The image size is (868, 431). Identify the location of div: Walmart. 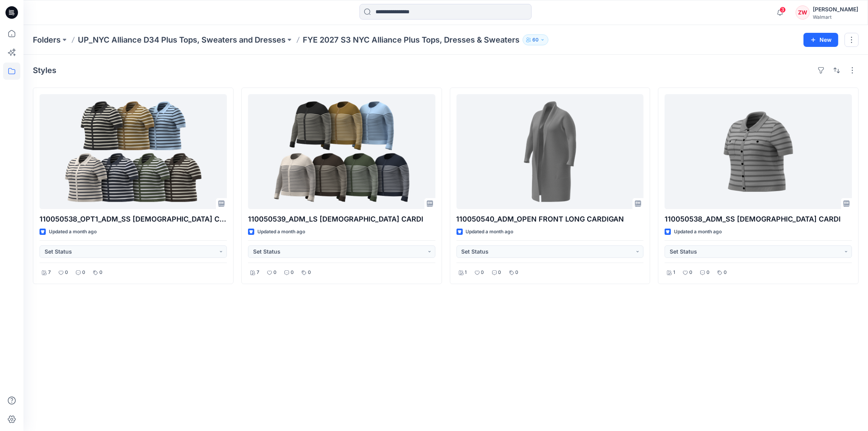
(836, 17).